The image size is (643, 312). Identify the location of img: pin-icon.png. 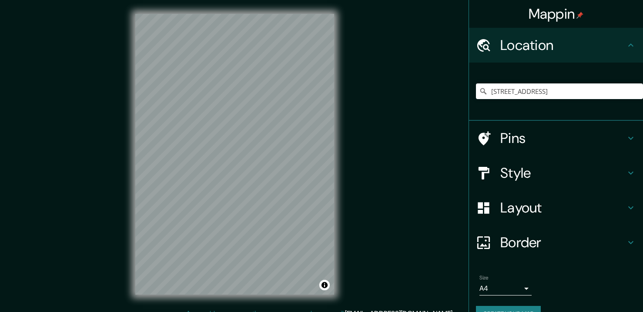
(580, 15).